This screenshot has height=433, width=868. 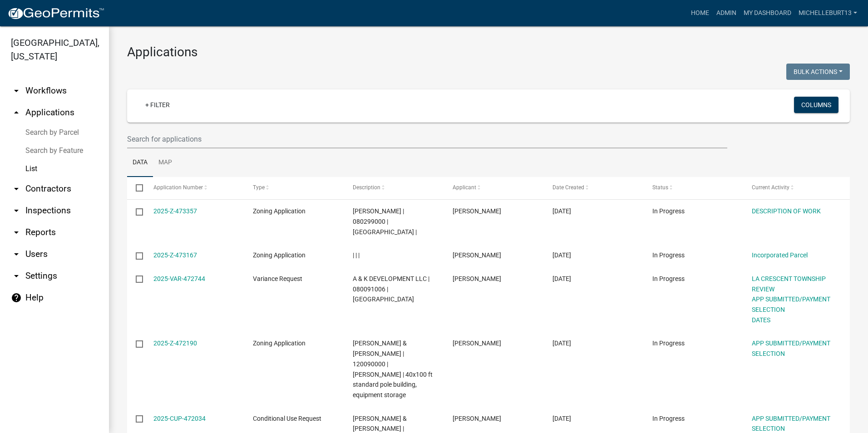 What do you see at coordinates (175, 343) in the screenshot?
I see `a: 2025-Z-472190` at bounding box center [175, 343].